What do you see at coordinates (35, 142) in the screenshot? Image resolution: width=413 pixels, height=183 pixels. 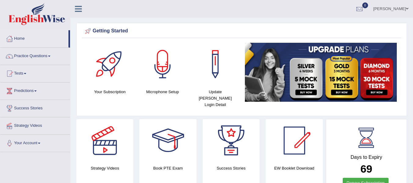 I see `a: Your Account` at bounding box center [35, 142].